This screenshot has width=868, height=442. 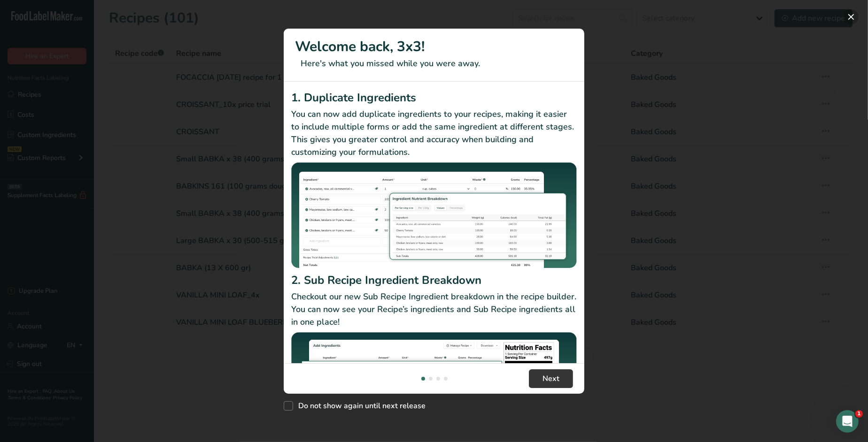 I want to click on p: Here's what you missed while you were away., so click(x=434, y=64).